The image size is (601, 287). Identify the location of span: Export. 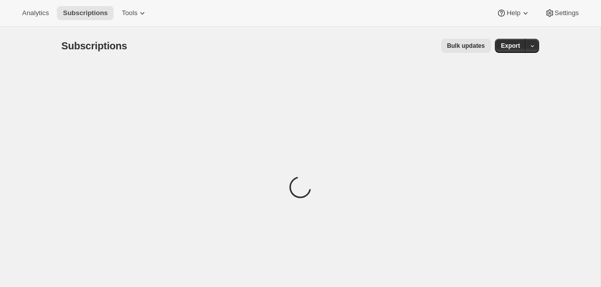
(511, 46).